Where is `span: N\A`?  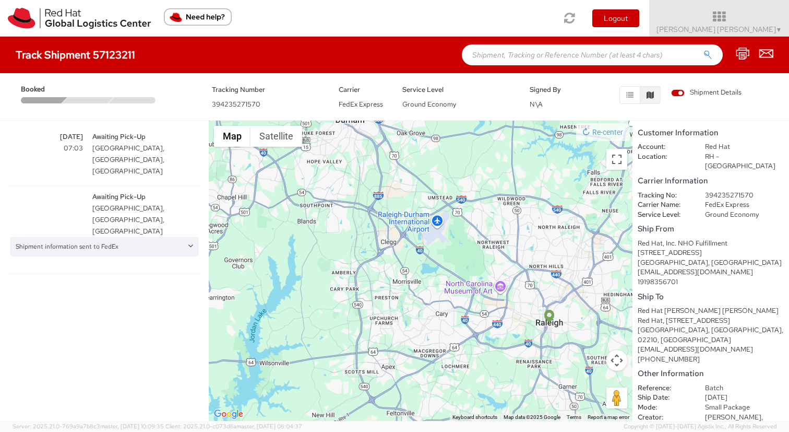 span: N\A is located at coordinates (536, 104).